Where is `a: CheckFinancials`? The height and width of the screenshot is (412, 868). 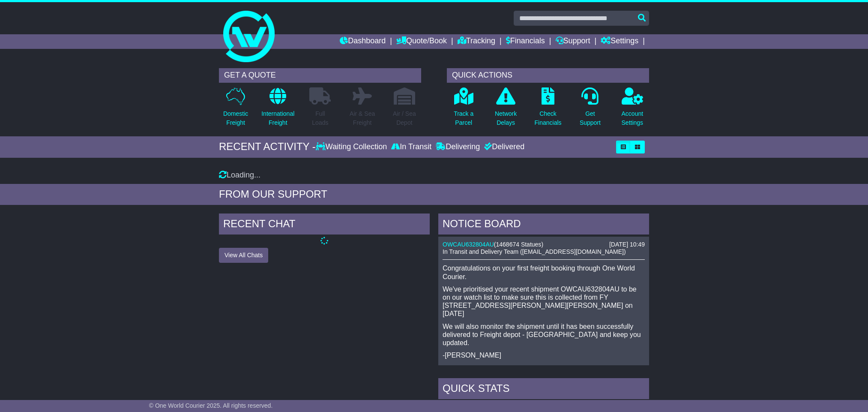 a: CheckFinancials is located at coordinates (548, 109).